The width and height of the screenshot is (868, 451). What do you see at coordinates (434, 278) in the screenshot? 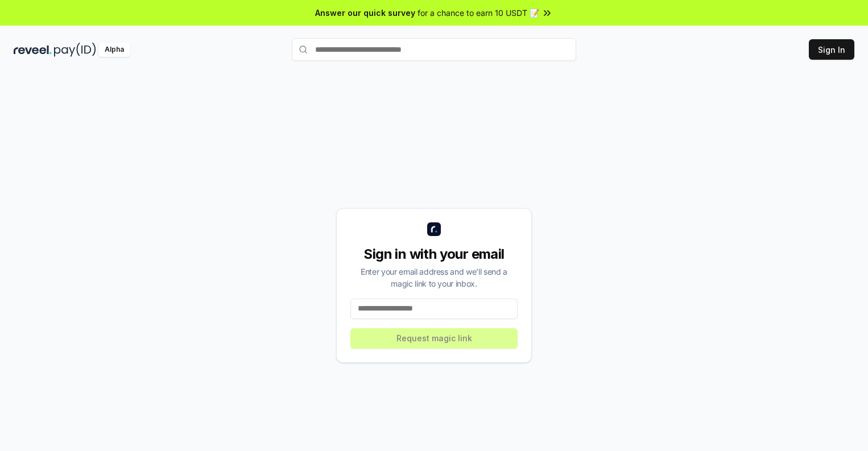
I see `div: Enter your email address and we’ll send a magic link to your inbox.` at bounding box center [434, 278].